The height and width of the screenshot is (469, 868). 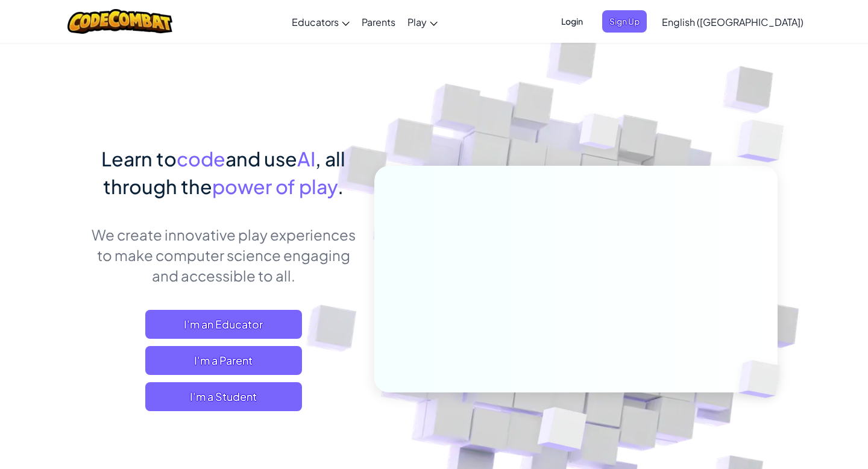 I want to click on span: Learn to, so click(x=139, y=158).